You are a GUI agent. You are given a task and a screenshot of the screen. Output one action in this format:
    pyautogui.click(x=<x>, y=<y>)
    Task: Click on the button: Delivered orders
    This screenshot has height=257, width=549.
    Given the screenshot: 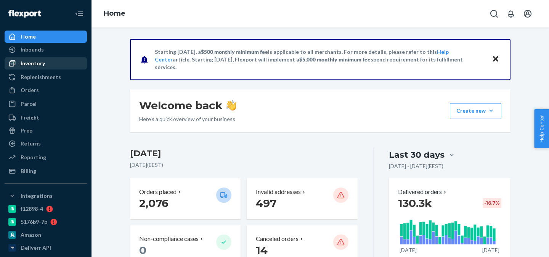 What is the action you would take?
    pyautogui.click(x=423, y=191)
    